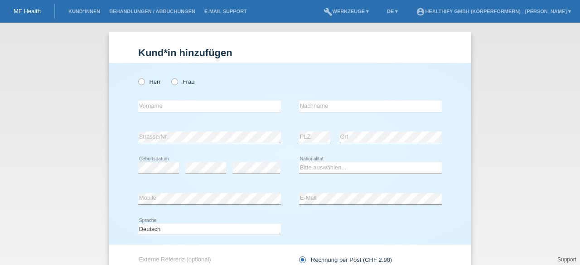 The image size is (580, 265). I want to click on a: Behandlungen / Abbuchungen, so click(152, 11).